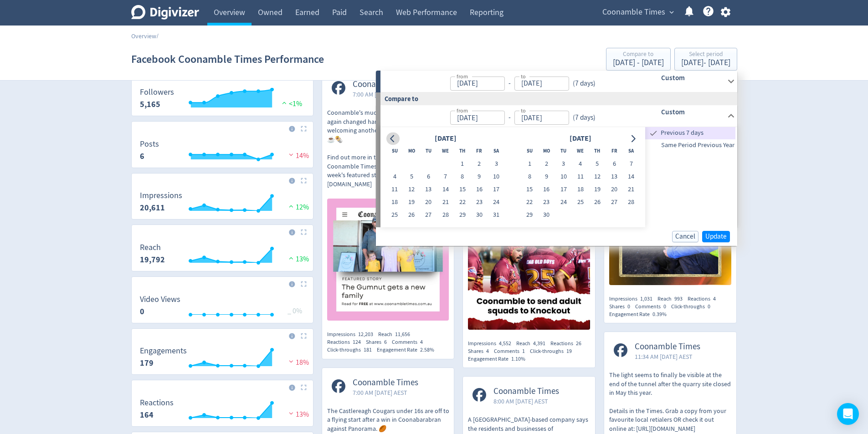 The width and height of the screenshot is (868, 434). I want to click on span: 2.58%, so click(427, 349).